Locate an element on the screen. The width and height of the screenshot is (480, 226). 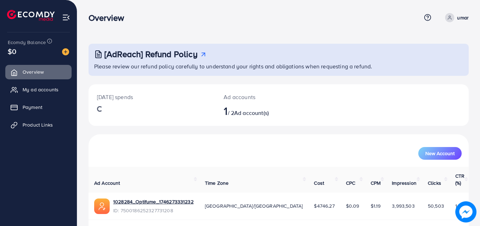
button: New Account is located at coordinates (440, 153).